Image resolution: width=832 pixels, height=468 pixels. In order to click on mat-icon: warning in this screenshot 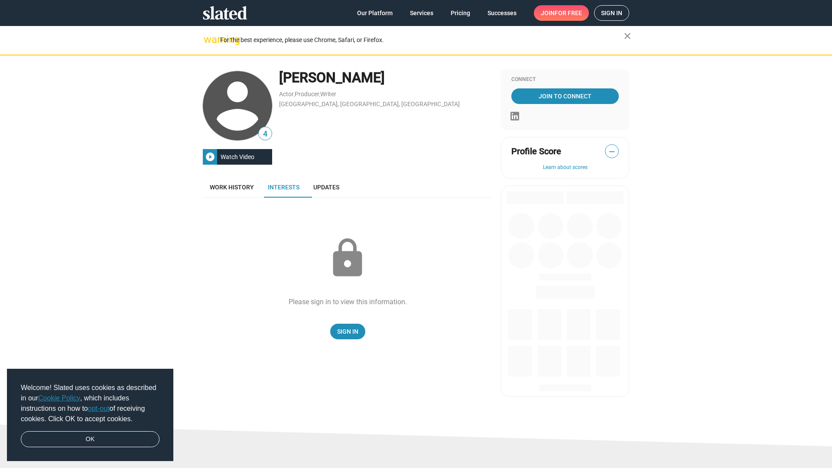, I will do `click(209, 39)`.